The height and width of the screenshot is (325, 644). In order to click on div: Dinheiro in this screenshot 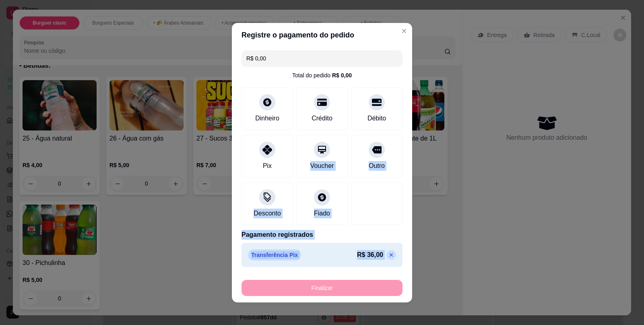, I will do `click(267, 118)`.